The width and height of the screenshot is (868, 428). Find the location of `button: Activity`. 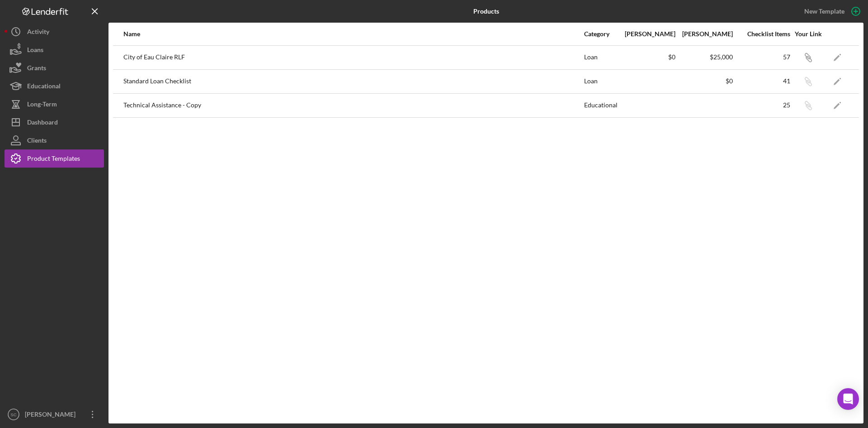

button: Activity is located at coordinates (54, 32).